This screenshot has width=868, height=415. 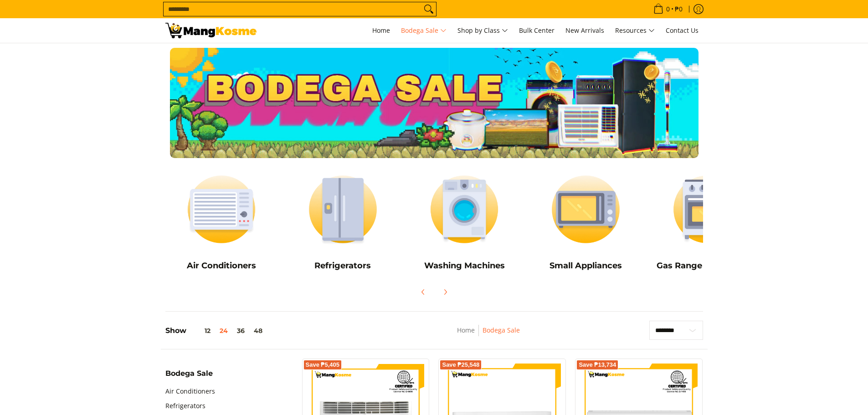 I want to click on h5: Small Appliances, so click(x=585, y=266).